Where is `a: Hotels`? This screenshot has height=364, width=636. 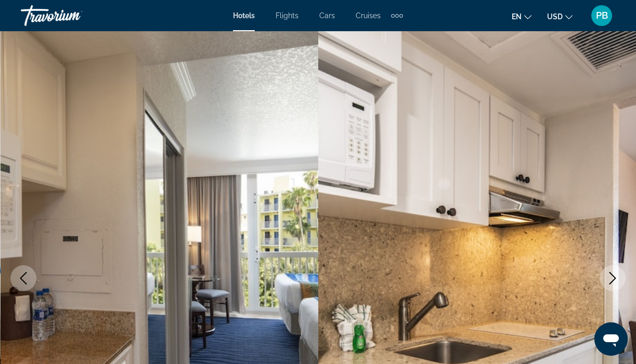 a: Hotels is located at coordinates (244, 15).